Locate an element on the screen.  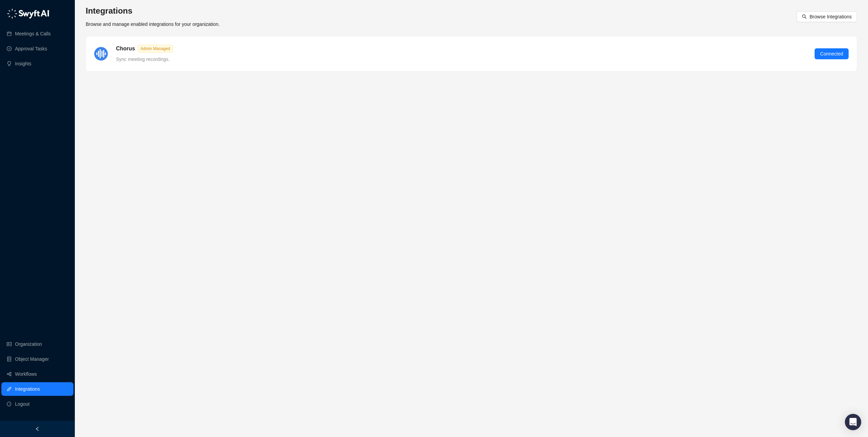
a: Approval Tasks is located at coordinates (31, 49).